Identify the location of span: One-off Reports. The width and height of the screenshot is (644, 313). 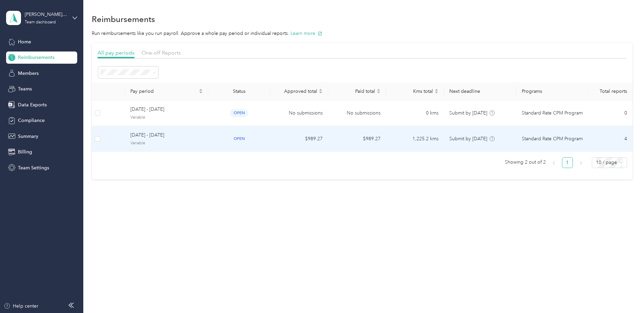
(161, 53).